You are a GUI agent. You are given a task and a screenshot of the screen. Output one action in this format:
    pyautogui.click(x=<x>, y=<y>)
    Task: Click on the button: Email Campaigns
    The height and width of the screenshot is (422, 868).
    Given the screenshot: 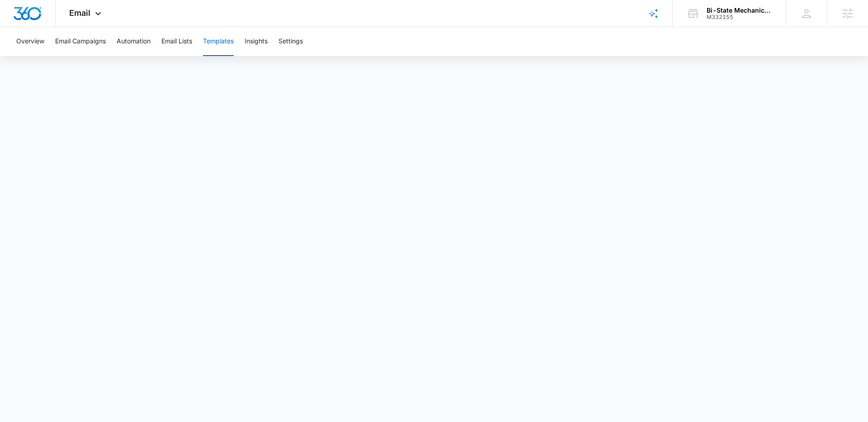 What is the action you would take?
    pyautogui.click(x=81, y=41)
    